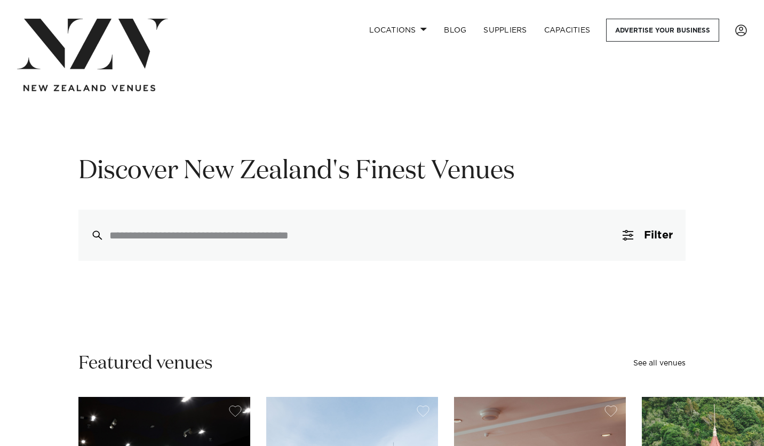  Describe the element at coordinates (505, 30) in the screenshot. I see `a: SUPPLIERS` at that location.